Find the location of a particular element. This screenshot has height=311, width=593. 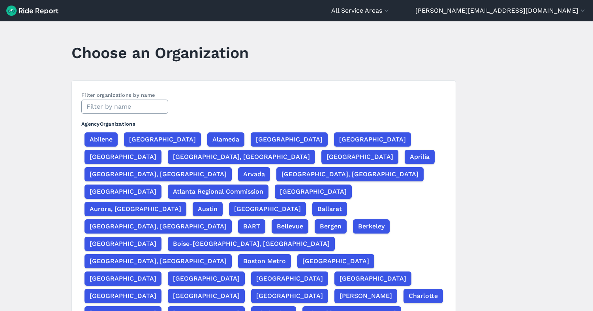

span: Arvada is located at coordinates (254, 174).